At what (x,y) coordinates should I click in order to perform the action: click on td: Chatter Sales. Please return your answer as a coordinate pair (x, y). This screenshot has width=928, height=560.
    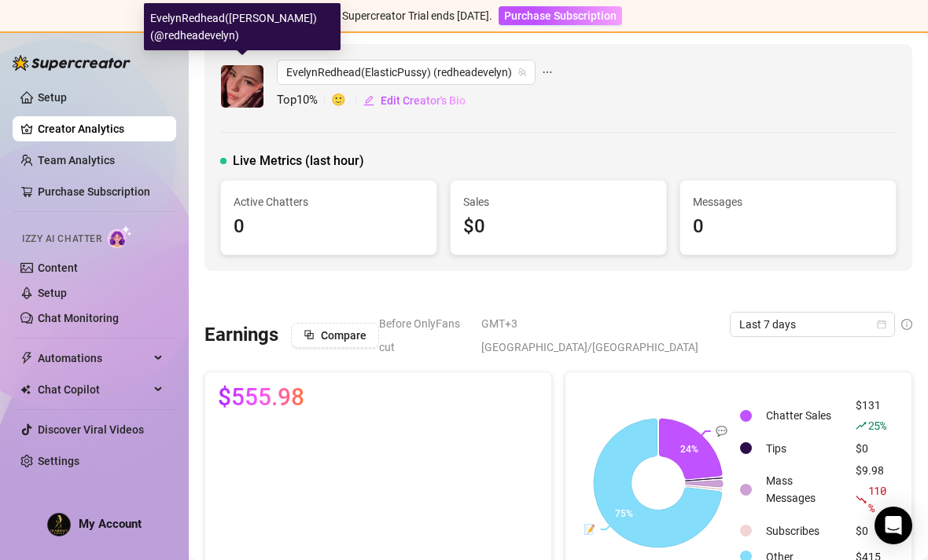
    Looking at the image, I should click on (804, 416).